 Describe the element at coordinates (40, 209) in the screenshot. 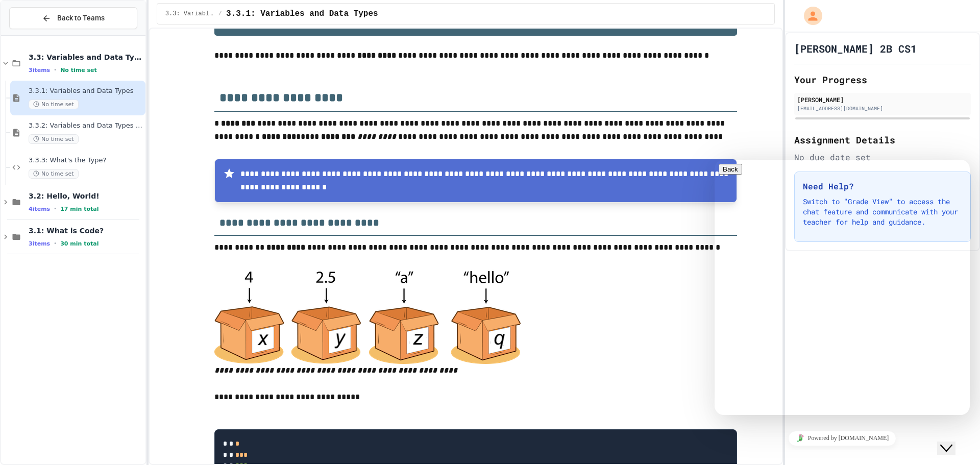

I see `span: 4 items` at that location.